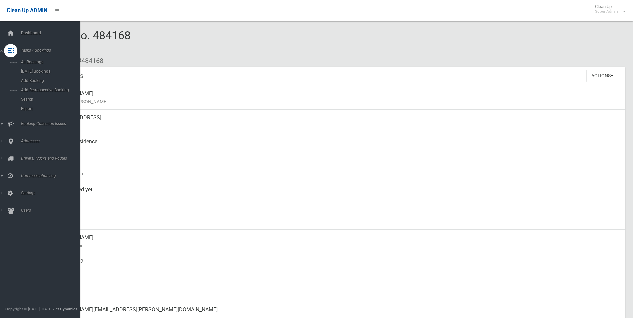 This screenshot has height=318, width=633. What do you see at coordinates (336, 198) in the screenshot?
I see `small: Collected At` at bounding box center [336, 198].